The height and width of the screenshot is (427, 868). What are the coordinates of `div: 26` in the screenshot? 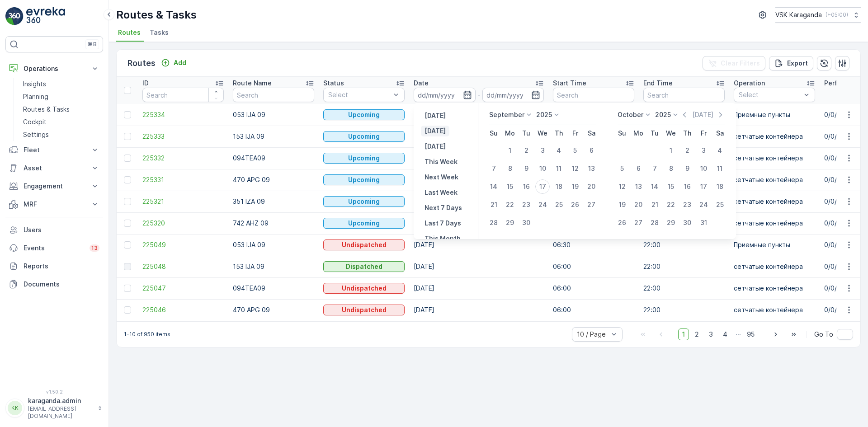 It's located at (622, 223).